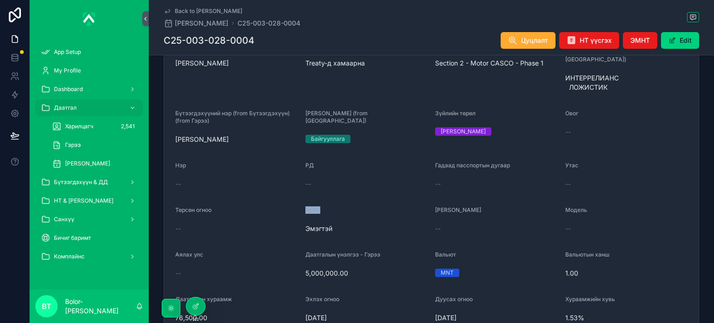 This screenshot has height=323, width=714. I want to click on span: Эхлэх огноо, so click(322, 299).